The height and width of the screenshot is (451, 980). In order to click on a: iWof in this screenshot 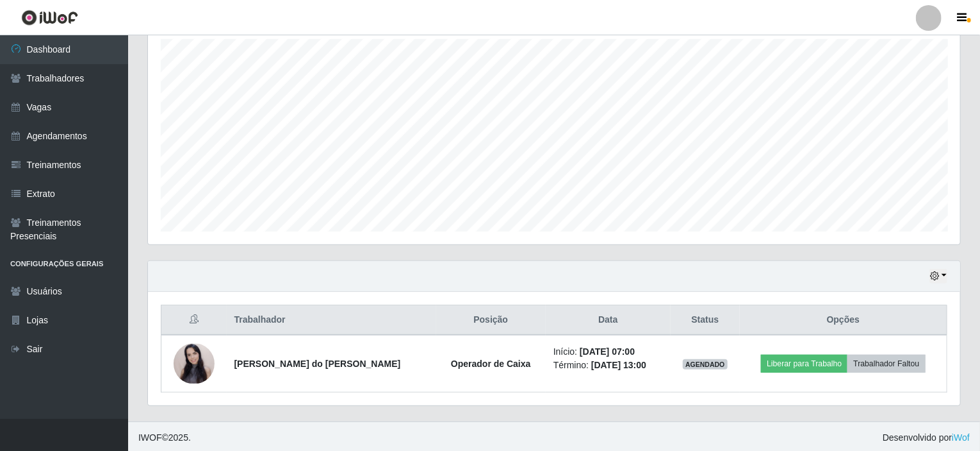, I will do `click(961, 437)`.